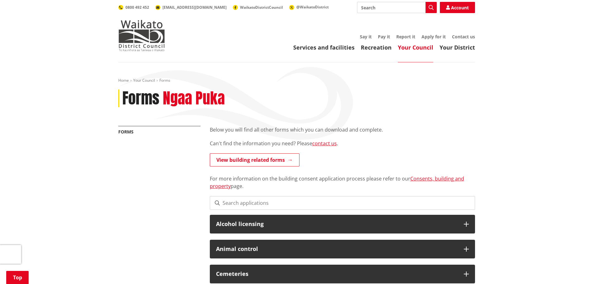 This screenshot has height=284, width=593. I want to click on img: Waikato District Council - Te Kaunihera aa Takiwaa o Waikato, so click(142, 35).